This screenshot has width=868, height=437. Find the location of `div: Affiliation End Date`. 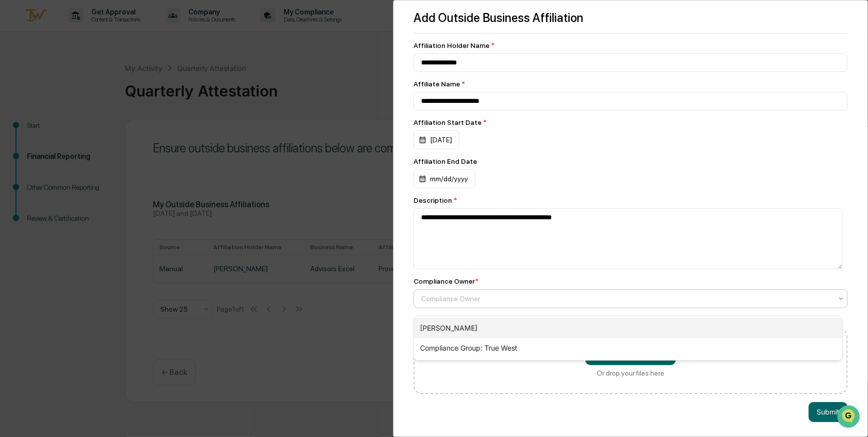

div: Affiliation End Date is located at coordinates (630, 161).